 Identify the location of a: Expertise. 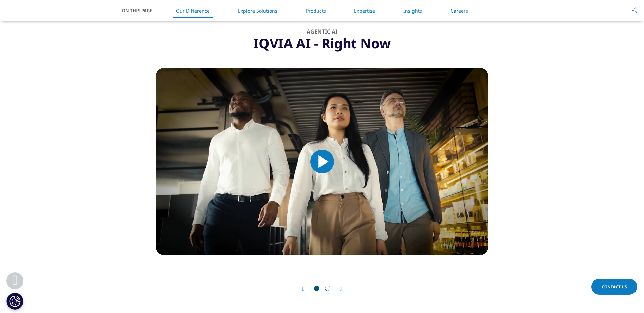
(364, 11).